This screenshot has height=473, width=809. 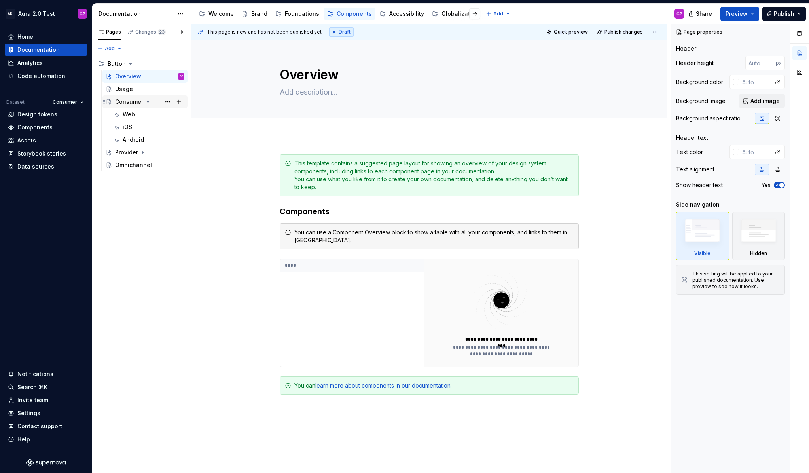 What do you see at coordinates (145, 165) in the screenshot?
I see `a: Omnichannel` at bounding box center [145, 165].